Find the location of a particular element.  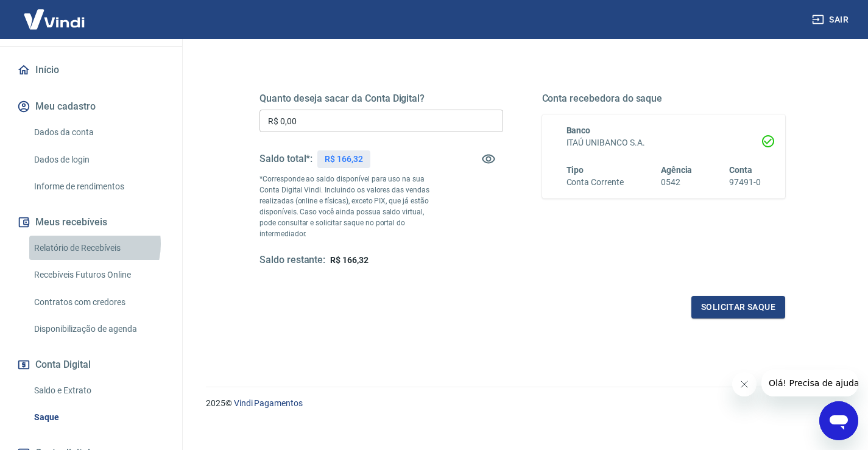

button: Conta Digital is located at coordinates (91, 365).